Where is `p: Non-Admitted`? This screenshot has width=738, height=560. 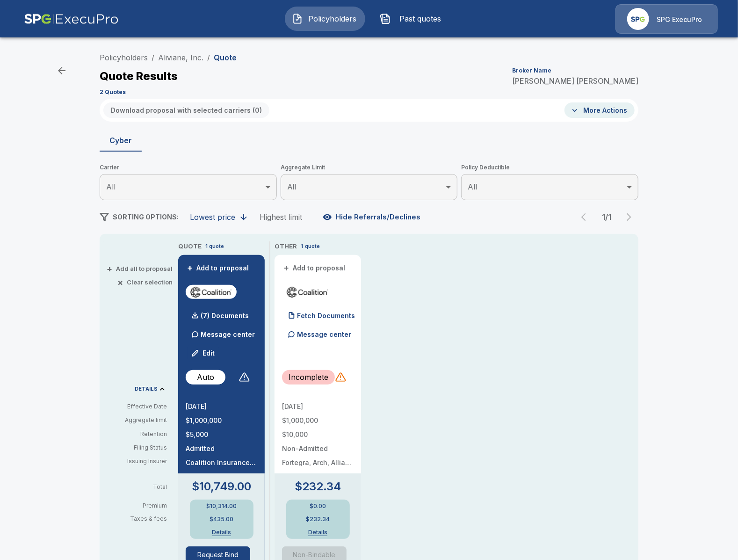 p: Non-Admitted is located at coordinates (318, 448).